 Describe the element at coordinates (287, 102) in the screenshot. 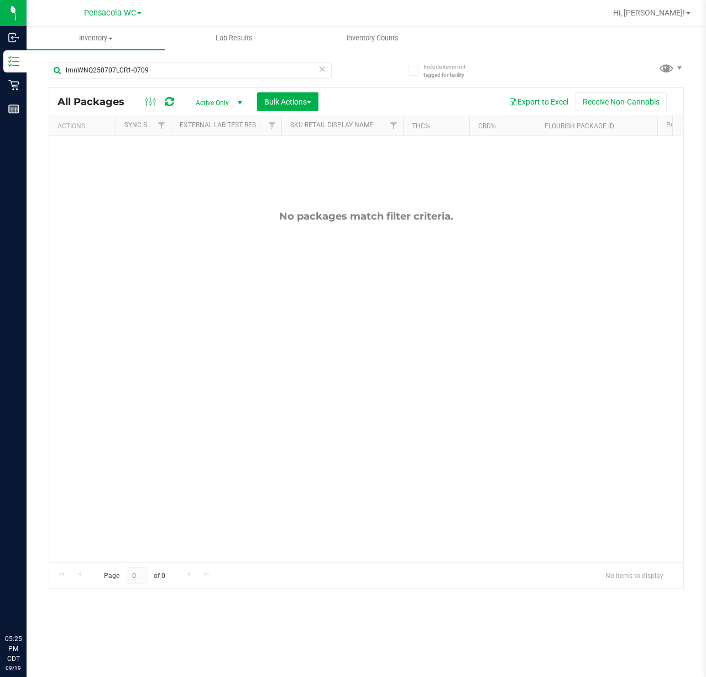

I see `span: Bulk Actions` at that location.